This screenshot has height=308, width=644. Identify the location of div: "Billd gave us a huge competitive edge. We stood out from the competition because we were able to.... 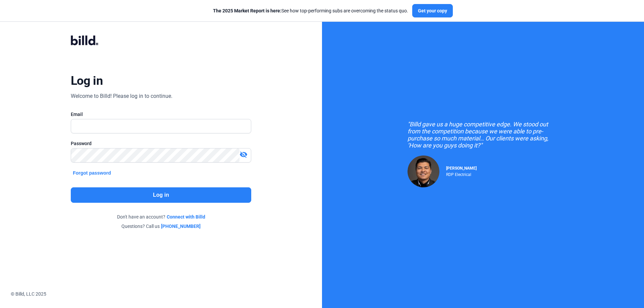
(483, 135).